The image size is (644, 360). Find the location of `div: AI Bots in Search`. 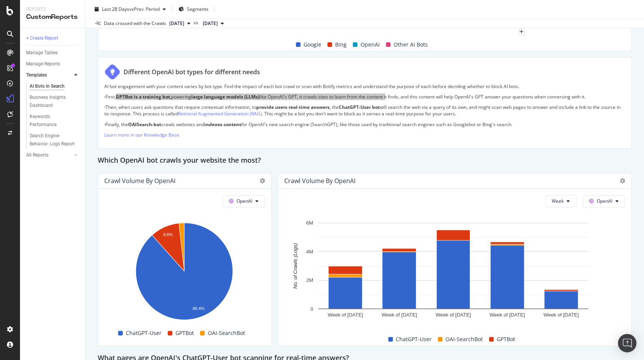

div: AI Bots in Search is located at coordinates (47, 86).